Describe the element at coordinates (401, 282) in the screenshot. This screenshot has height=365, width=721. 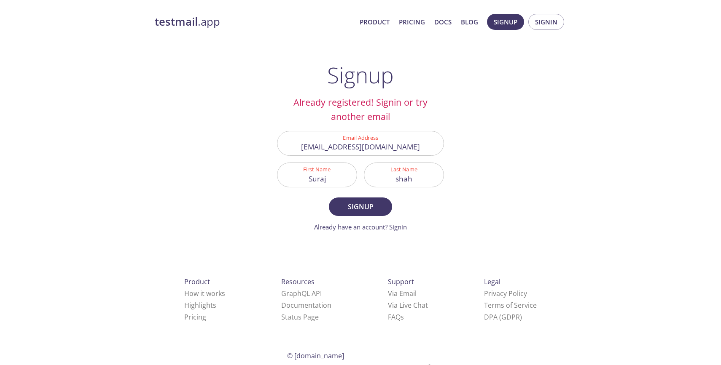
I see `span: Support` at that location.